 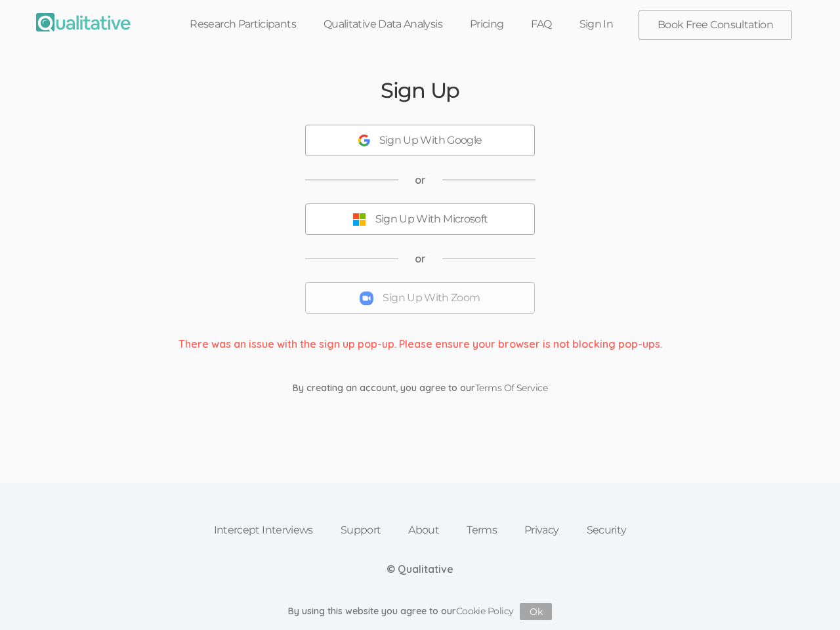 I want to click on a: Qualitative Data Analysis, so click(x=383, y=24).